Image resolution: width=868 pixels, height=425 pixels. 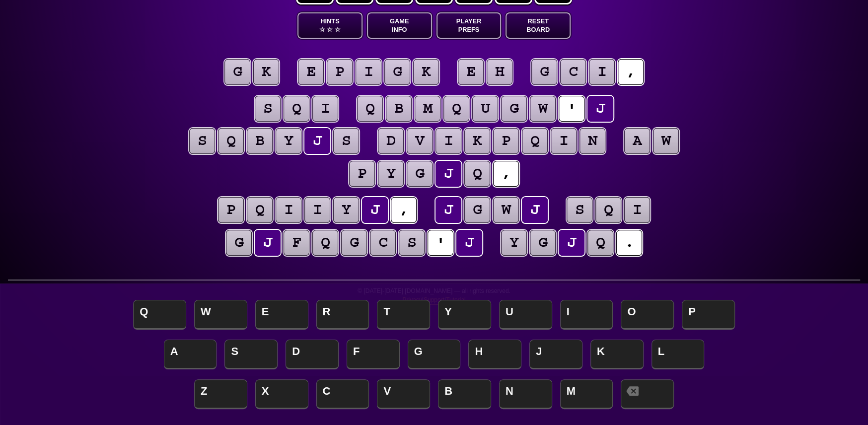 I want to click on span: O, so click(x=647, y=315).